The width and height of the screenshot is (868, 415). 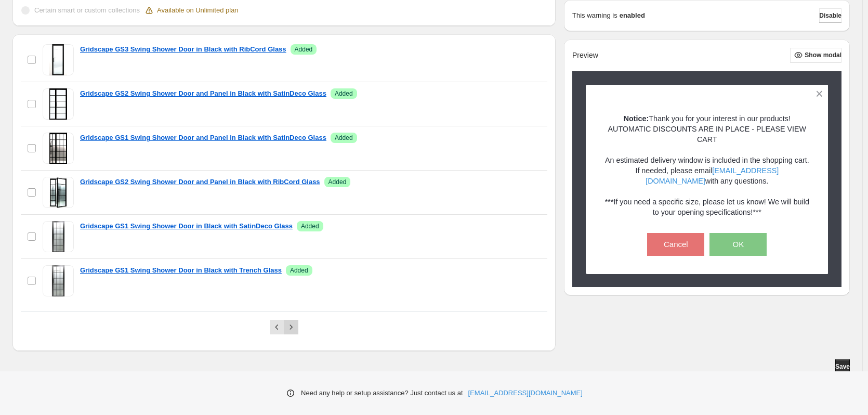 I want to click on span: Show modal, so click(x=823, y=55).